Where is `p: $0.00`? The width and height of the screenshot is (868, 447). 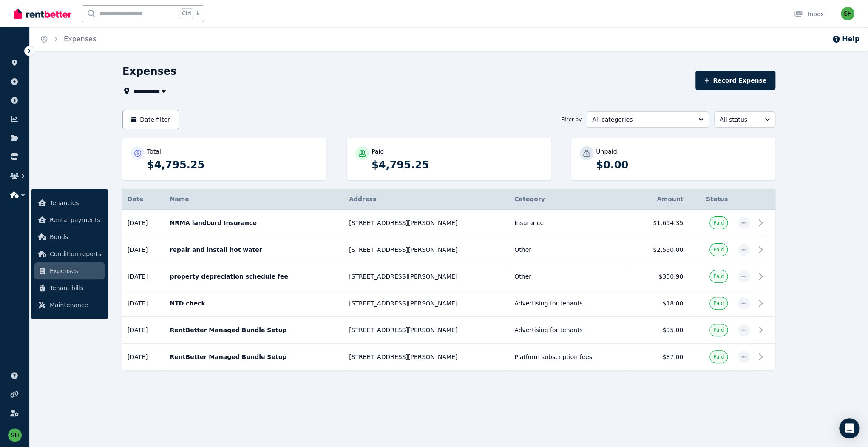 p: $0.00 is located at coordinates (681, 165).